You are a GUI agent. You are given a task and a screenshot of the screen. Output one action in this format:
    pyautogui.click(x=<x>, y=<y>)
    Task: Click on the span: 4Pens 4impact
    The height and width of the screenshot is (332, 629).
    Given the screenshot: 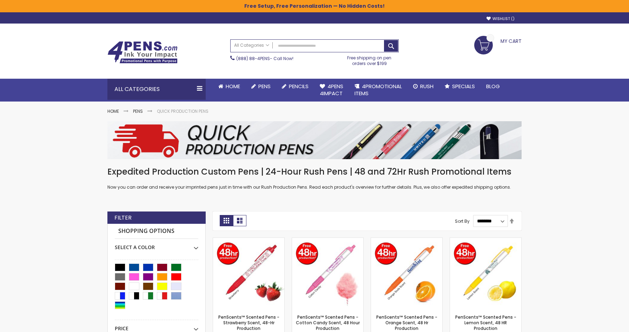 What is the action you would take?
    pyautogui.click(x=331, y=90)
    